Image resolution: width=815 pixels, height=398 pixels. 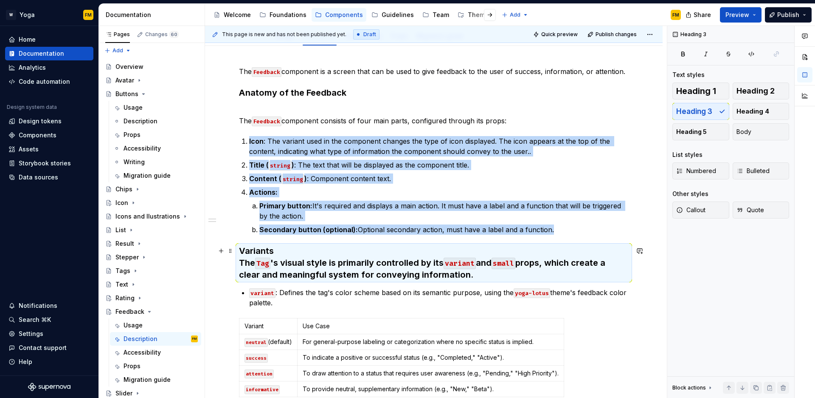 What do you see at coordinates (370, 34) in the screenshot?
I see `span: Draft` at bounding box center [370, 34].